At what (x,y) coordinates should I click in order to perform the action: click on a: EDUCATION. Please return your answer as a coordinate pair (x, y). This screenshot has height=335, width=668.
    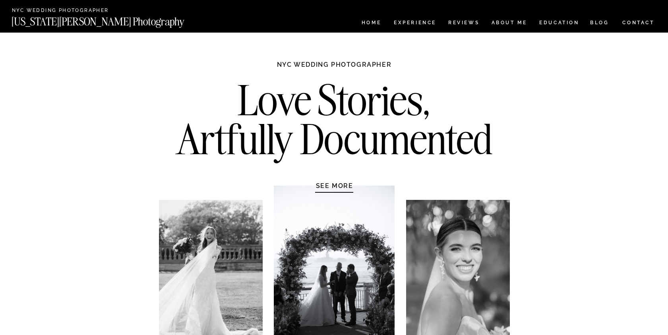
    Looking at the image, I should click on (559, 23).